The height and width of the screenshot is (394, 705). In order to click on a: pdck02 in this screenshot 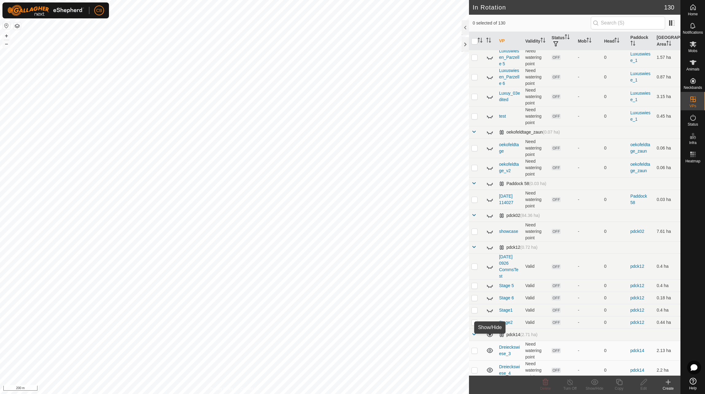, I will do `click(637, 232)`.